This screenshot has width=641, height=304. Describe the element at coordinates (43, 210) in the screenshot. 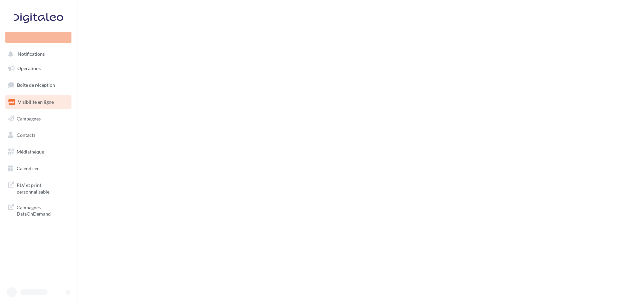

I see `span: Campagnes DataOnDemand` at that location.